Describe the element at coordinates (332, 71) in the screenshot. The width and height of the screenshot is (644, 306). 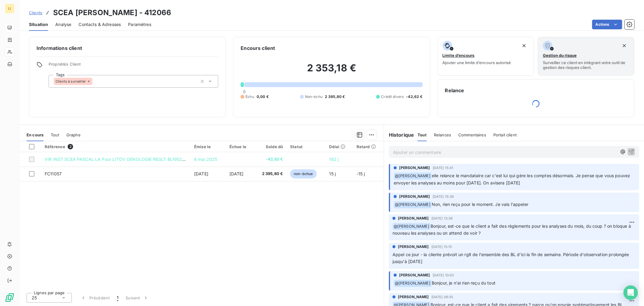
I see `h2: 2 353,18 €` at that location.